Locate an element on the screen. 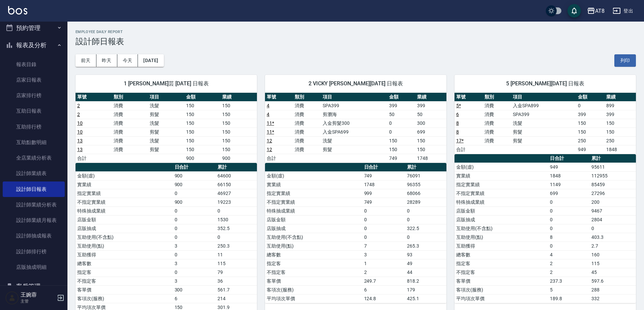 This screenshot has height=310, width=644. td: 85459 is located at coordinates (612, 185).